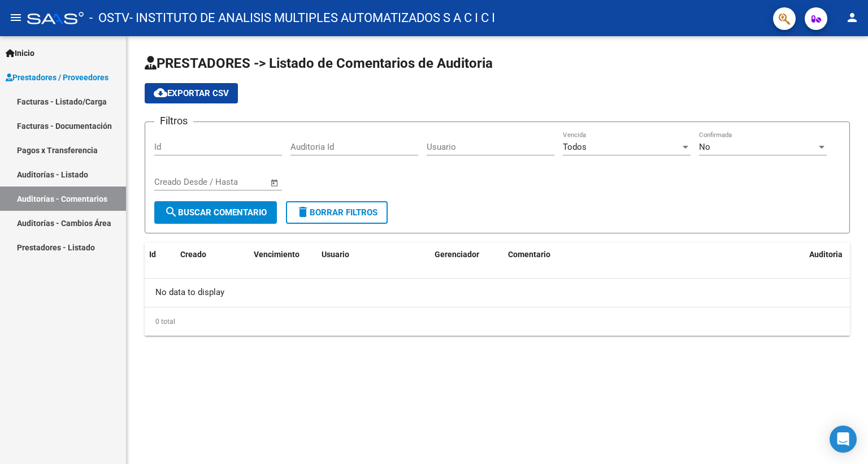  I want to click on span: Vencimiento, so click(276, 254).